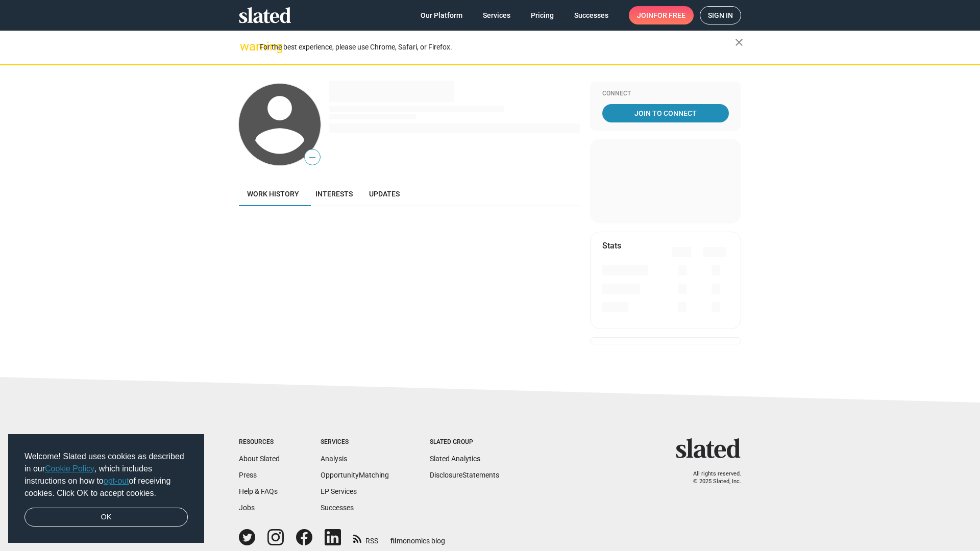 This screenshot has height=551, width=980. I want to click on span: Successes, so click(590, 15).